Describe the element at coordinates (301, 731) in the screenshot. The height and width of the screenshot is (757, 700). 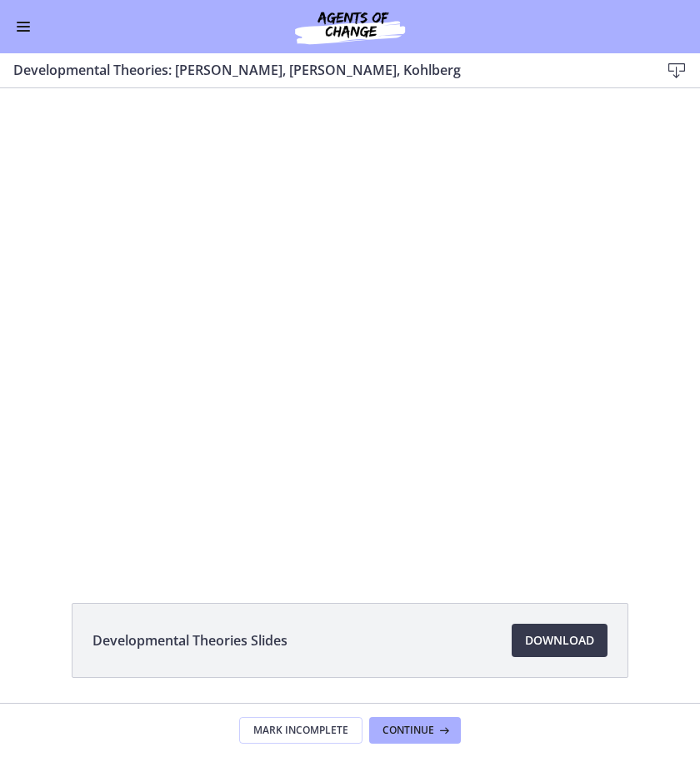
I see `button: Mark Incomplete` at that location.